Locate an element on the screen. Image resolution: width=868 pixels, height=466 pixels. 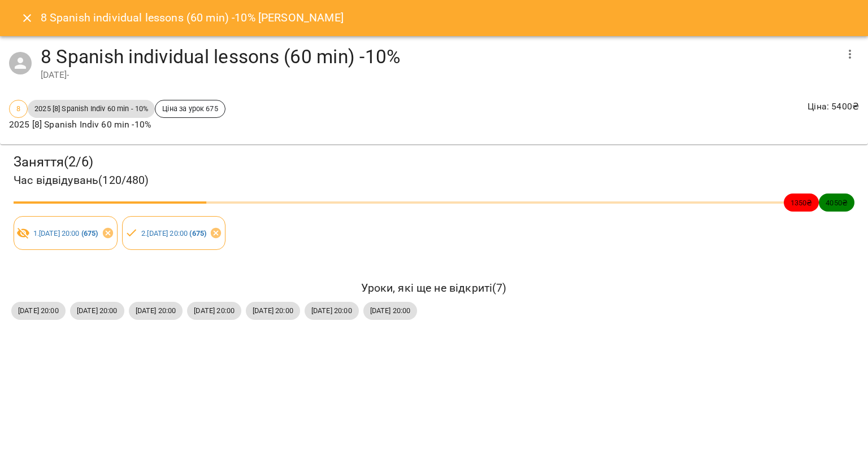
span: Ціна за урок 675 is located at coordinates (190, 108).